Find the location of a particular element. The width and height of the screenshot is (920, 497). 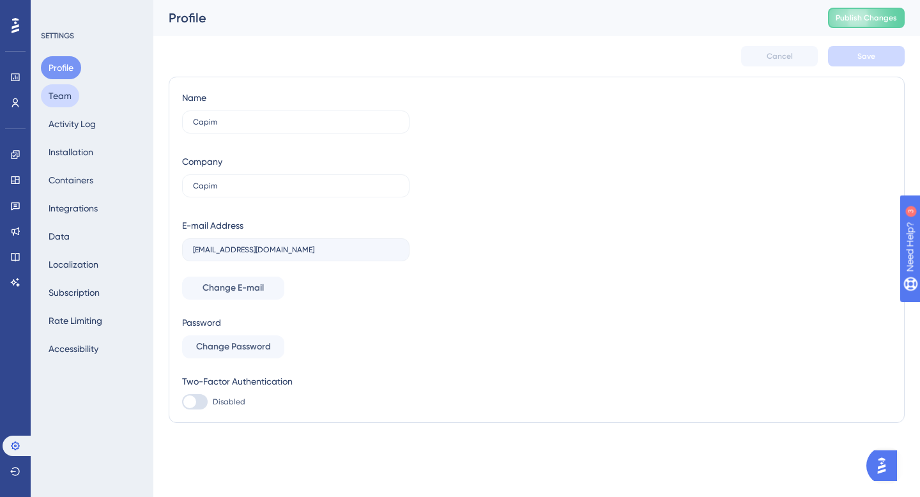

div: Password is located at coordinates (296, 323).